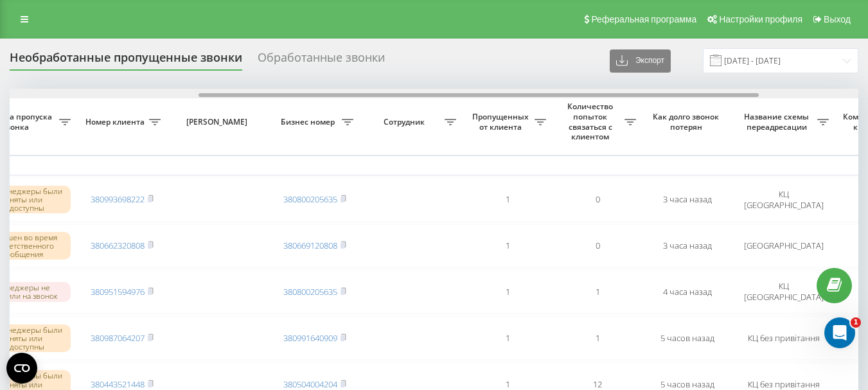 The width and height of the screenshot is (868, 390). What do you see at coordinates (837, 20) in the screenshot?
I see `span: Выход` at bounding box center [837, 20].